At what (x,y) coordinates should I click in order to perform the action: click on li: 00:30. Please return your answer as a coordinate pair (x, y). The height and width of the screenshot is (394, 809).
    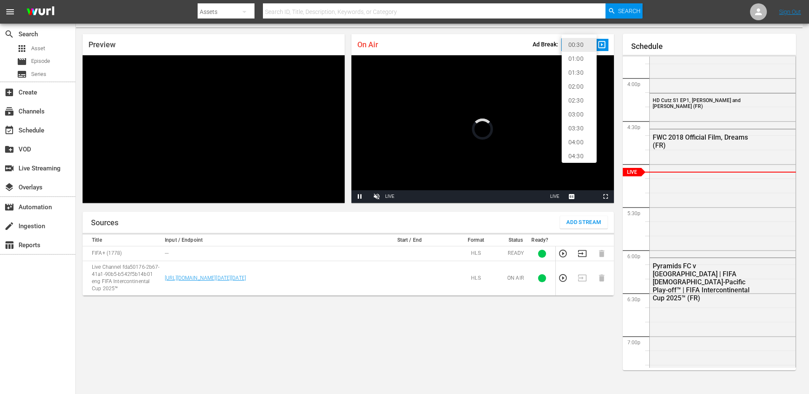
    Looking at the image, I should click on (579, 45).